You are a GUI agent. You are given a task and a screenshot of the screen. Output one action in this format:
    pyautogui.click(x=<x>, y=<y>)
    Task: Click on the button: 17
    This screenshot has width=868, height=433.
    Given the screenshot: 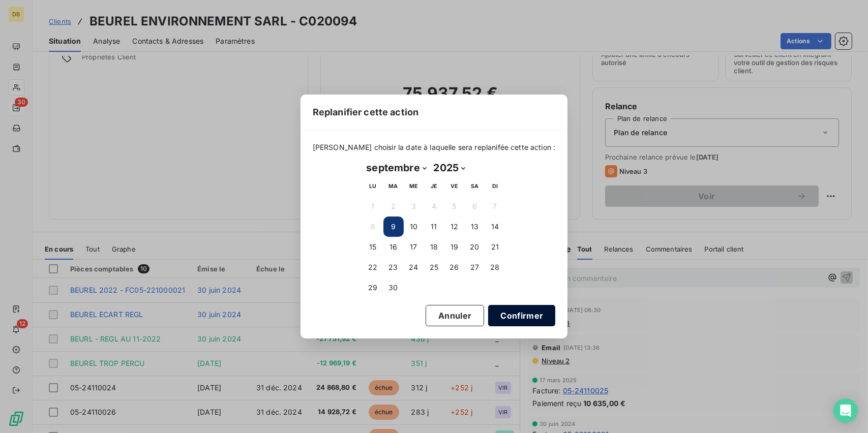 What is the action you would take?
    pyautogui.click(x=413, y=247)
    